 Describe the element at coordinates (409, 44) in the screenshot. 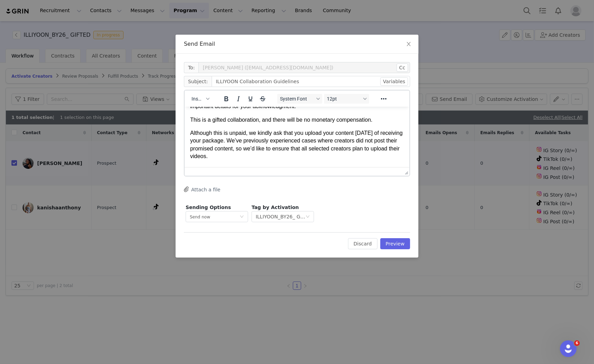

I see `button: Close` at that location.